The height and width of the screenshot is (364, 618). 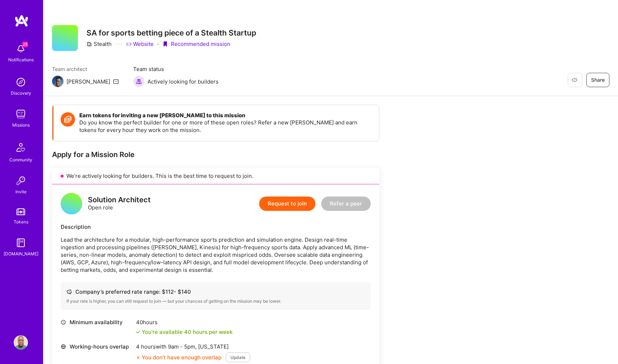 What do you see at coordinates (216, 176) in the screenshot?
I see `div: We’re actively looking for builders. This is the best time to request to join.` at bounding box center [216, 176].